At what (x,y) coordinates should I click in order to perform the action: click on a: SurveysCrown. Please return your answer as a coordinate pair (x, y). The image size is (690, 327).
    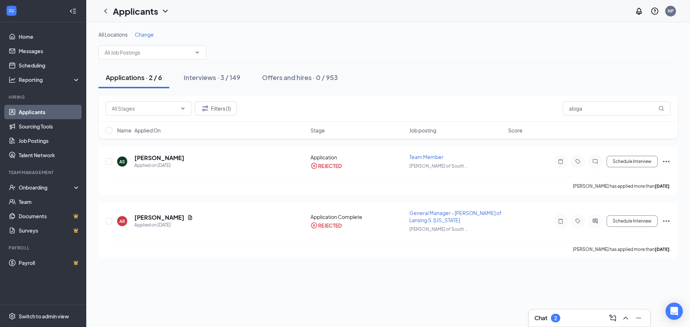
    Looking at the image, I should click on (49, 231).